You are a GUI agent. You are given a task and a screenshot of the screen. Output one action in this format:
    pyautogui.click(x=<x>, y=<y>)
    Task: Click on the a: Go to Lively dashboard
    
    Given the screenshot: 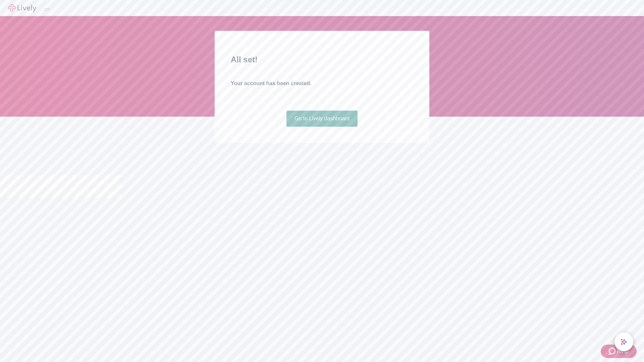 What is the action you would take?
    pyautogui.click(x=322, y=119)
    